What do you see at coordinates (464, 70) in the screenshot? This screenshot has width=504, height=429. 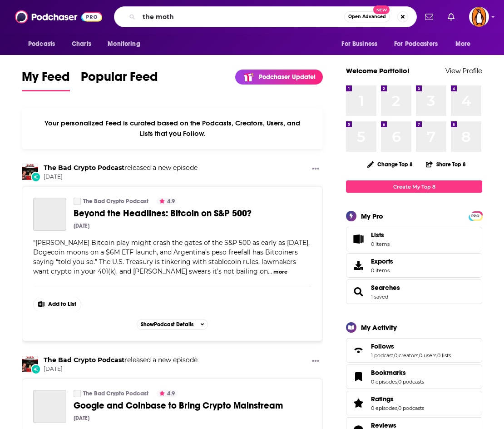 I see `a: View Profile` at bounding box center [464, 70].